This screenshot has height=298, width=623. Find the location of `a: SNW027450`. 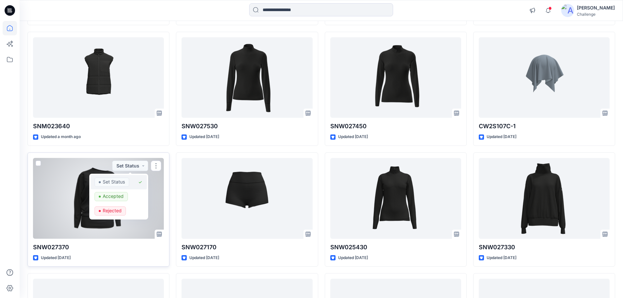

a: SNW027450 is located at coordinates (396, 77).